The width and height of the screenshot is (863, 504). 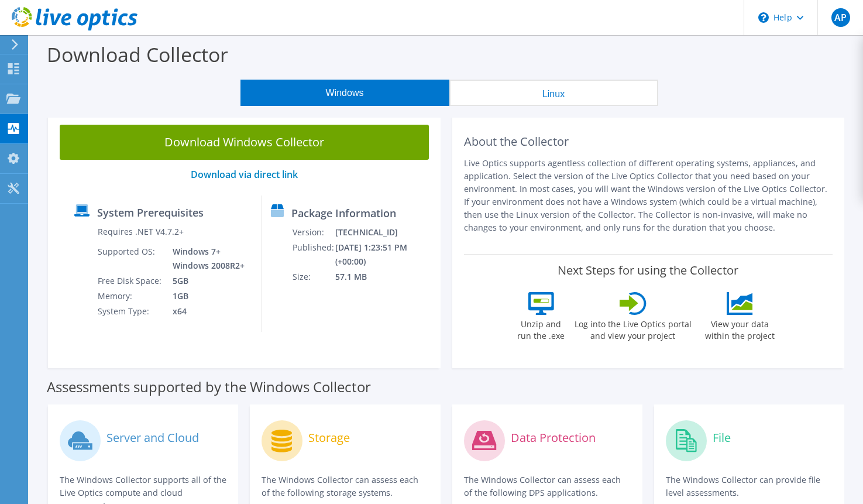 I want to click on label: Storage, so click(x=329, y=437).